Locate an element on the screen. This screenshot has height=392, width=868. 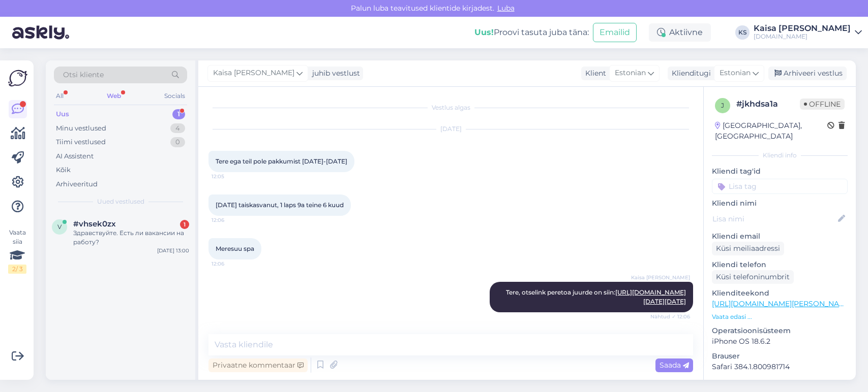
button: Emailid is located at coordinates (614, 32).